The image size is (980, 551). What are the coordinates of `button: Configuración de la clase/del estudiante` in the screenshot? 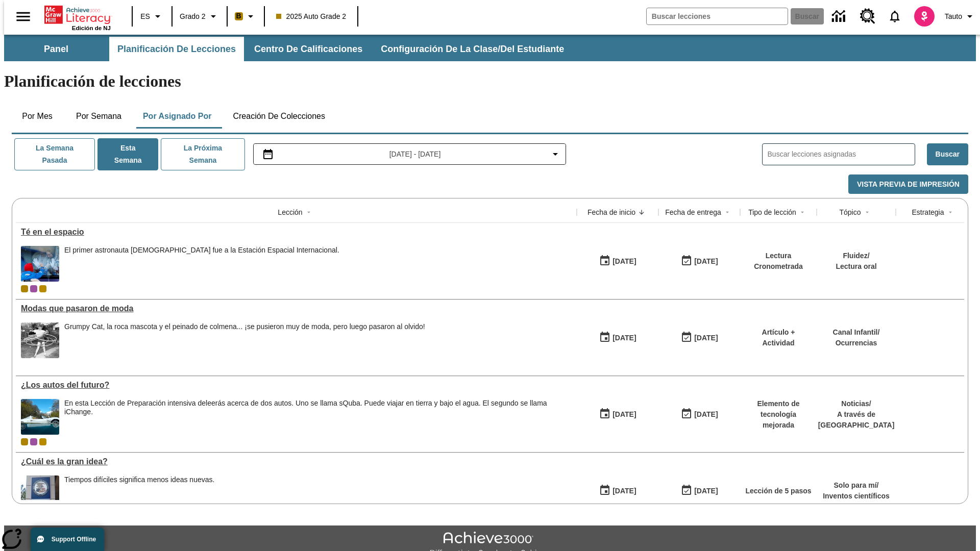 It's located at (472, 49).